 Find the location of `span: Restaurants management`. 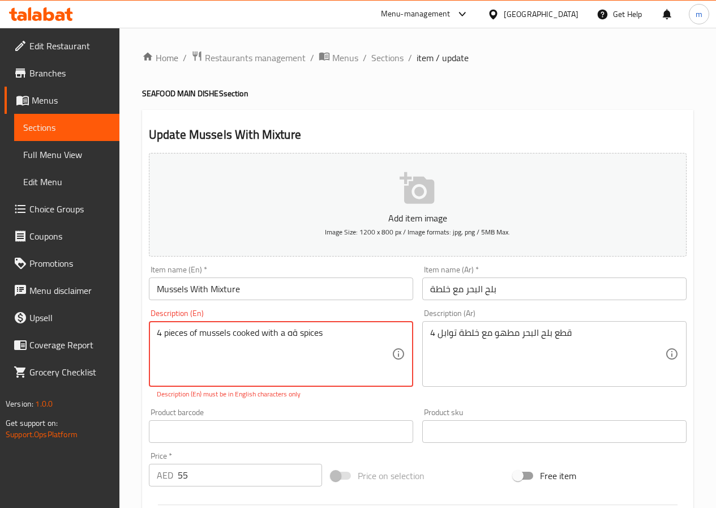

span: Restaurants management is located at coordinates (255, 58).